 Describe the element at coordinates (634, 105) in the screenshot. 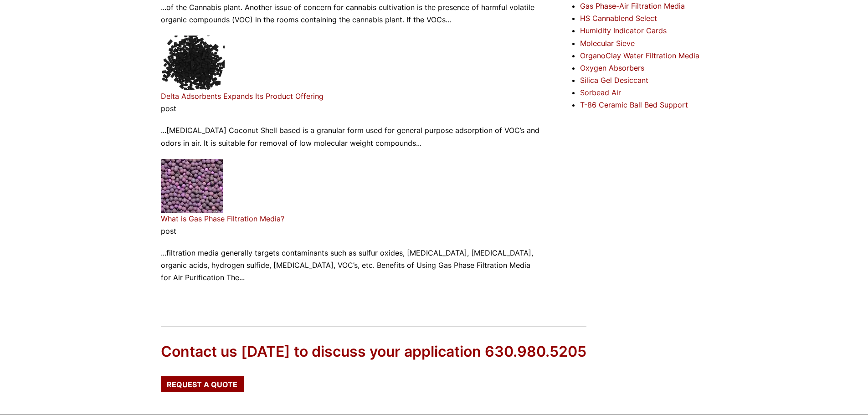

I see `a: T-86 Ceramic Ball Bed Support` at that location.